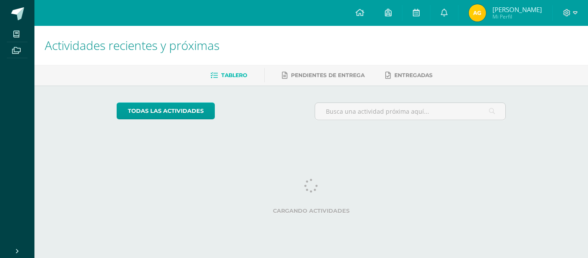 The image size is (588, 258). I want to click on span: Mi Perfil, so click(517, 16).